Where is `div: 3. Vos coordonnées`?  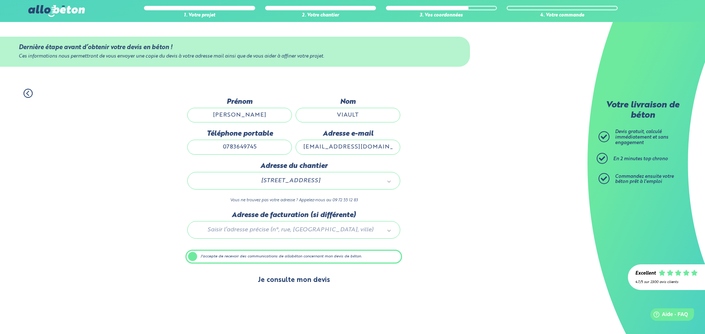 div: 3. Vos coordonnées is located at coordinates (441, 15).